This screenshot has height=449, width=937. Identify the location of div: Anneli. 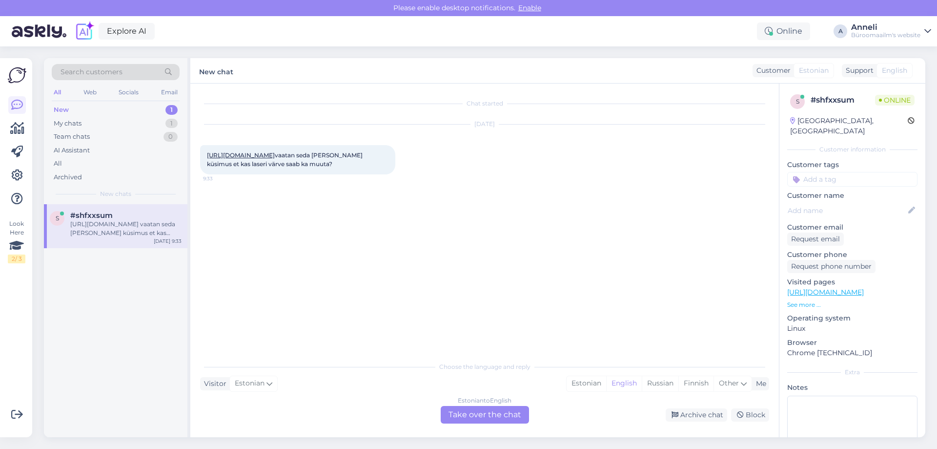
(886, 27).